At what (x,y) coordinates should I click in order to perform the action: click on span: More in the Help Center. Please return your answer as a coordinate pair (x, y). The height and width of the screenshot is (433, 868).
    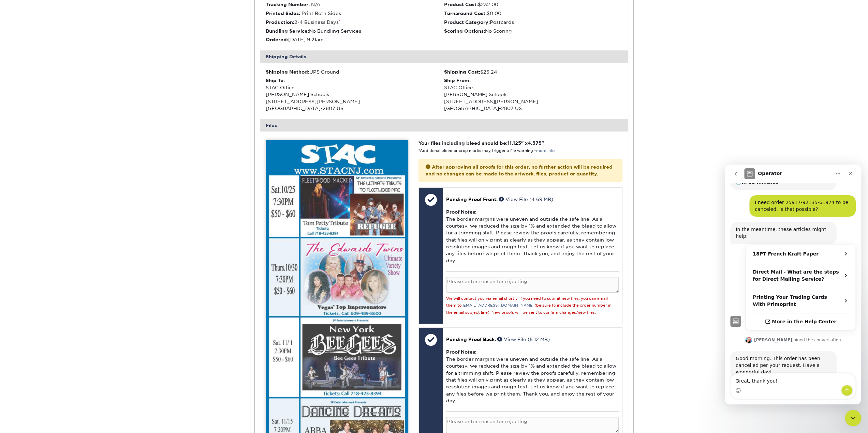
    Looking at the image, I should click on (79, 157).